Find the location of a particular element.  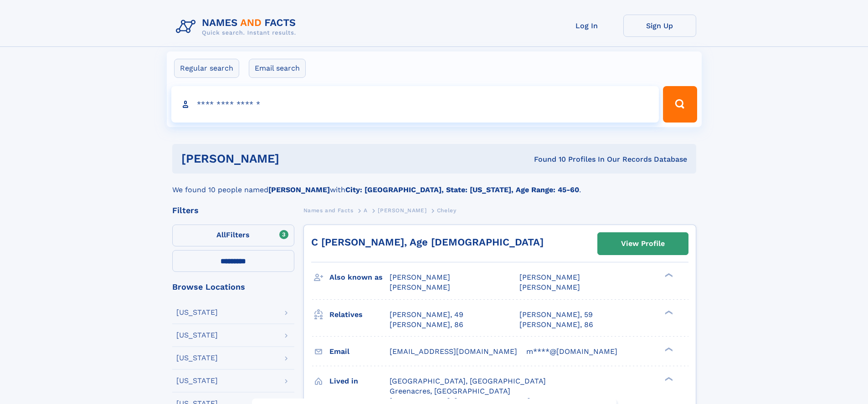

h3: Also known as is located at coordinates (360, 278).